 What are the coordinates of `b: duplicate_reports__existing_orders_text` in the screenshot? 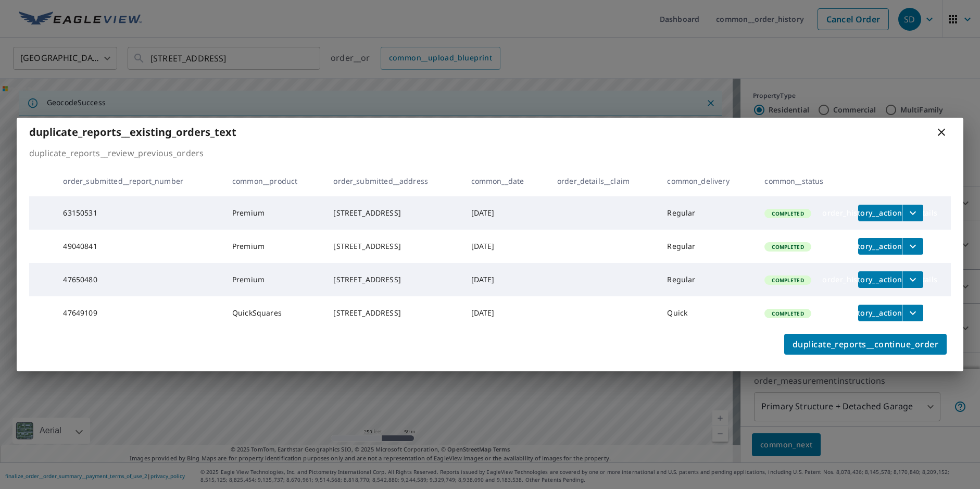 It's located at (132, 131).